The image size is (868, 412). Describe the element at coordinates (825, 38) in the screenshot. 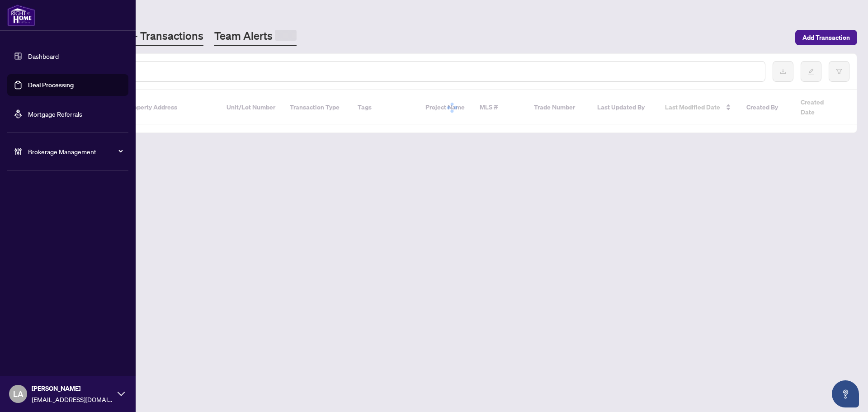

I see `span: Add Transaction` at that location.